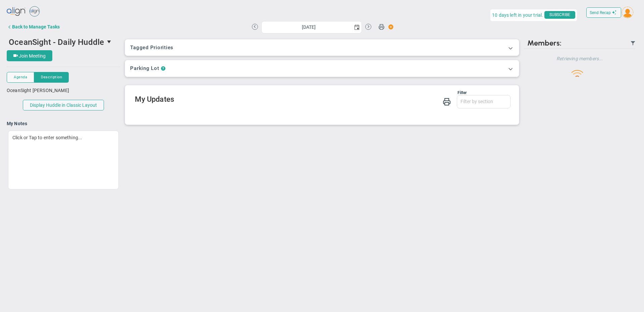 The height and width of the screenshot is (312, 644). What do you see at coordinates (518, 15) in the screenshot?
I see `span: 10 days left in your trial.` at bounding box center [518, 15].